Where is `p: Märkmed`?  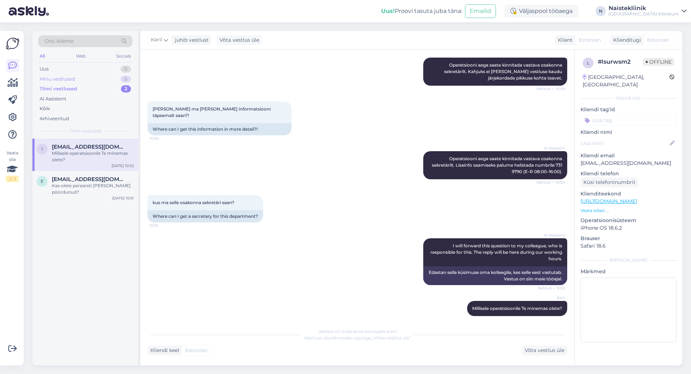 p: Märkmed is located at coordinates (629, 272).